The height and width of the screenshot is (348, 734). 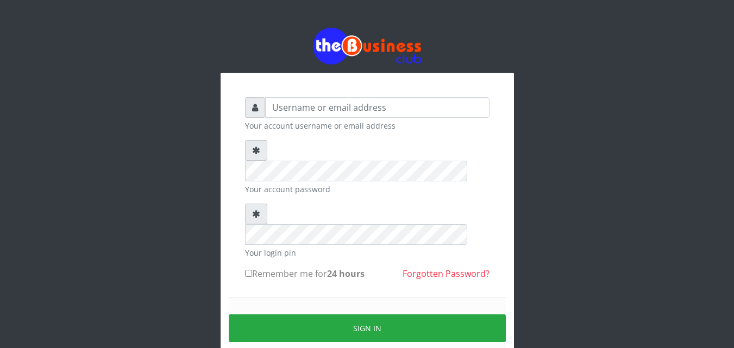 I want to click on input: Remember me for24 hours, so click(x=248, y=273).